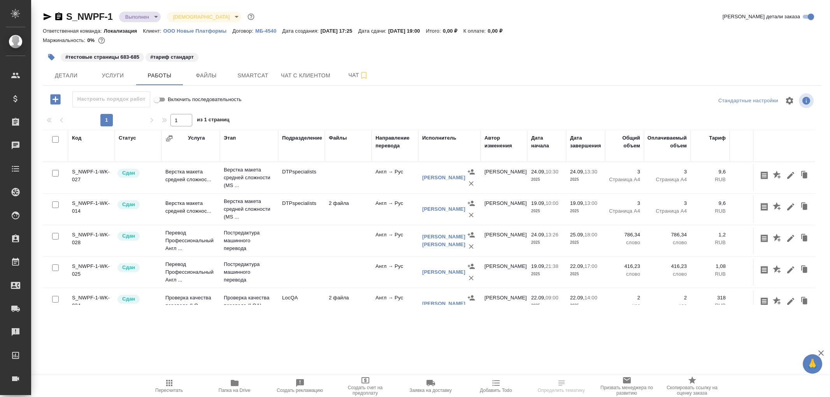 Image resolution: width=830 pixels, height=397 pixels. What do you see at coordinates (751, 235) in the screenshot?
I see `p: 943,61` at bounding box center [751, 235].